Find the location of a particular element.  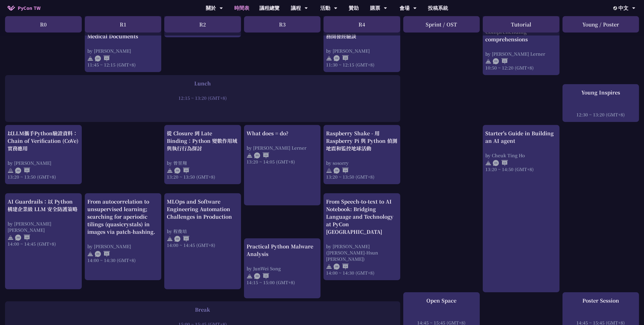

a: Young Inspires 12:30 ~ 13:20 (GMT+8) is located at coordinates (601, 103).